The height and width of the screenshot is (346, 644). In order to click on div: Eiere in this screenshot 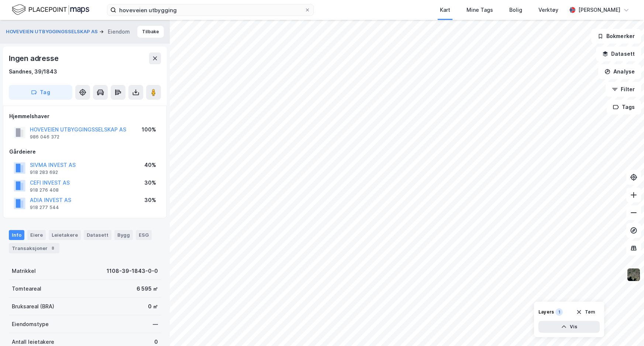, I will do `click(37, 235)`.